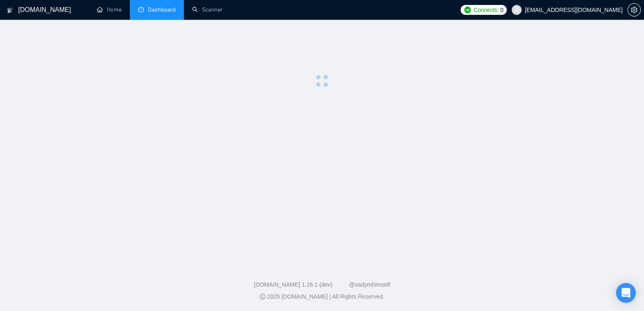 The width and height of the screenshot is (644, 311). Describe the element at coordinates (369, 285) in the screenshot. I see `a: @vadymhimself` at that location.